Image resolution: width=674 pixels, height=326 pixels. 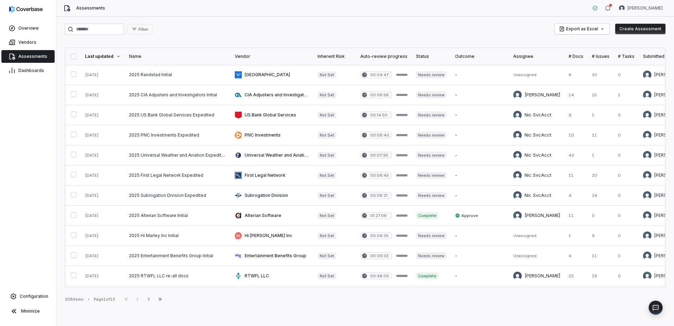 I want to click on span: Vendors, so click(x=27, y=42).